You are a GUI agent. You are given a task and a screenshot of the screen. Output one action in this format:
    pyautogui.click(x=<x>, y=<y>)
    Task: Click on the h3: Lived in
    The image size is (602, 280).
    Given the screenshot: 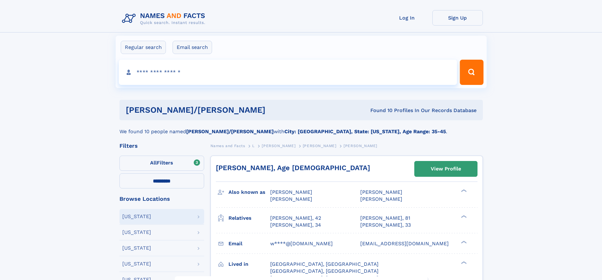 What is the action you would take?
    pyautogui.click(x=249, y=264)
    